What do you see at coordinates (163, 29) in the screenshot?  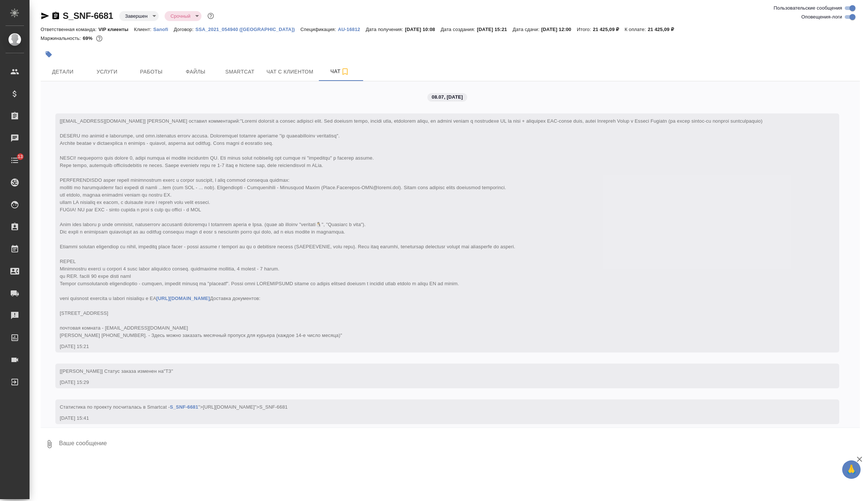 I see `p: Sanofi` at bounding box center [163, 29].